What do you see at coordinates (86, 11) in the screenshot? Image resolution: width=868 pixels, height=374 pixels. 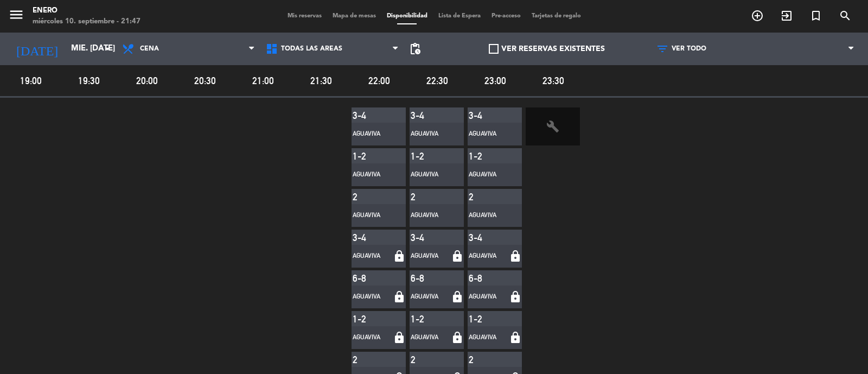 I see `div: Enero` at bounding box center [86, 11].